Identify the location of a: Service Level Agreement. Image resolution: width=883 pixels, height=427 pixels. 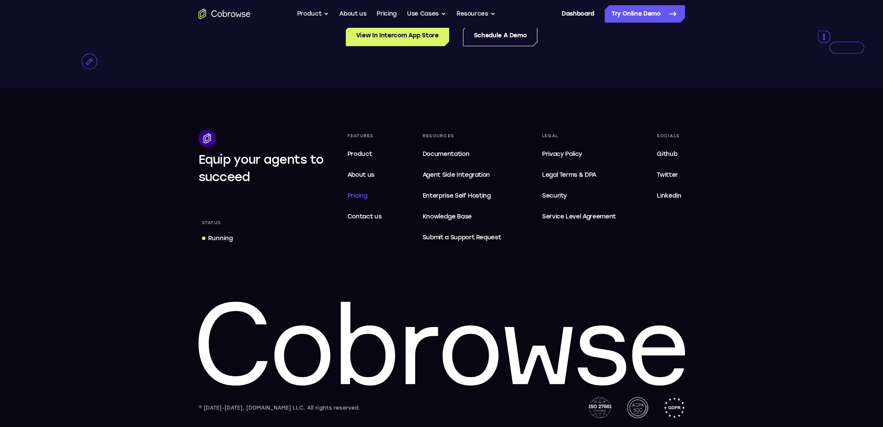
(579, 216).